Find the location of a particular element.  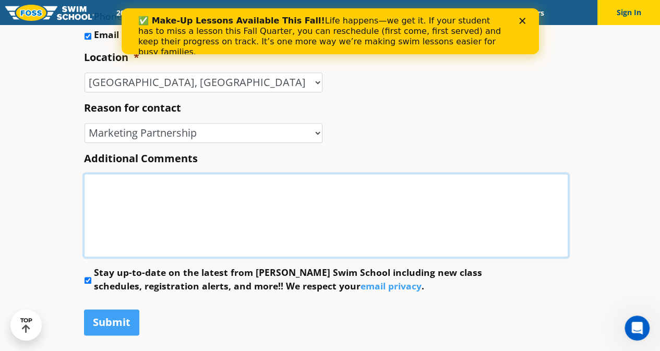

b: ✅ Make-Up Lessons Available This Fall! is located at coordinates (110, 12).